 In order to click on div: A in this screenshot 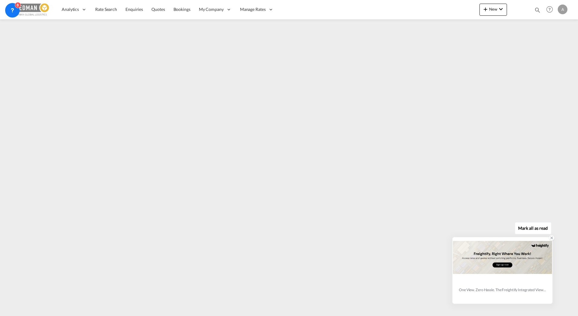, I will do `click(563, 9)`.